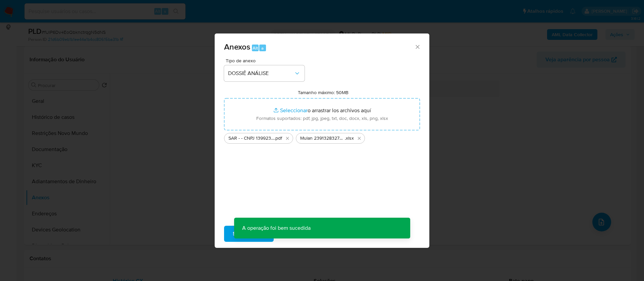 The width and height of the screenshot is (644, 281). What do you see at coordinates (265, 74) in the screenshot?
I see `button: DOSSIÊ ANÁLISE` at bounding box center [265, 74].